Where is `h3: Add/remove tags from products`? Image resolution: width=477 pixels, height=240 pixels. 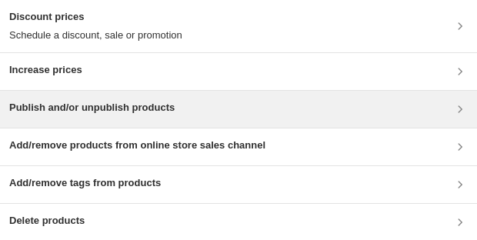
h3: Add/remove tags from products is located at coordinates (85, 183).